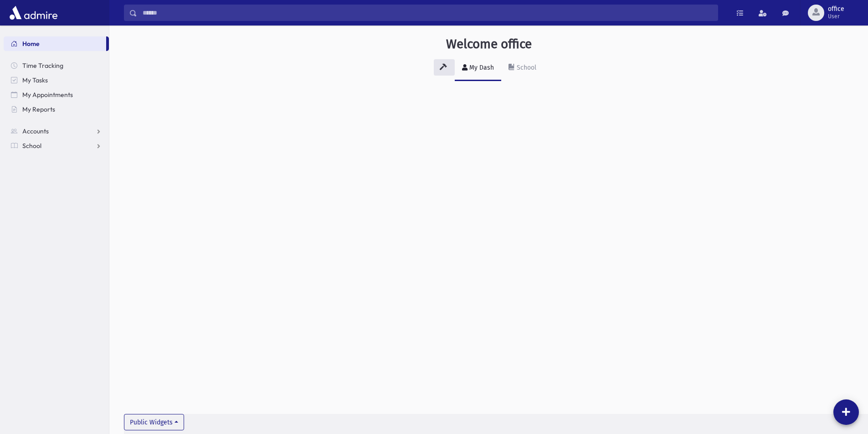  What do you see at coordinates (836, 17) in the screenshot?
I see `span: User` at bounding box center [836, 17].